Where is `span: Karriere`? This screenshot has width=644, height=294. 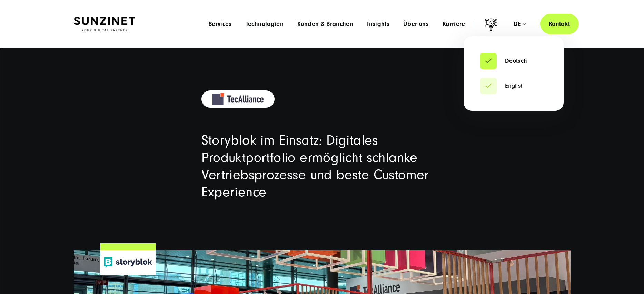
span: Karriere is located at coordinates (454, 24).